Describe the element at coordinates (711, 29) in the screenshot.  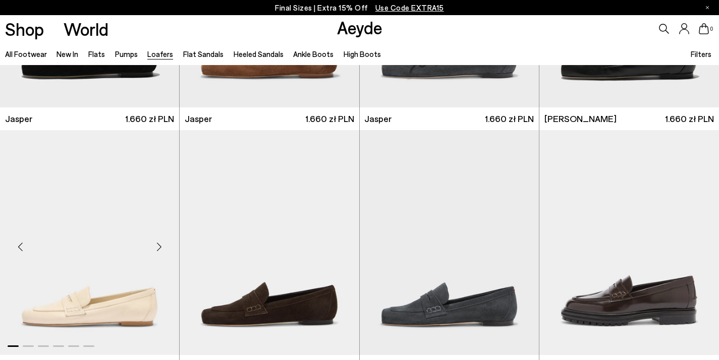
I see `span: 0` at that location.